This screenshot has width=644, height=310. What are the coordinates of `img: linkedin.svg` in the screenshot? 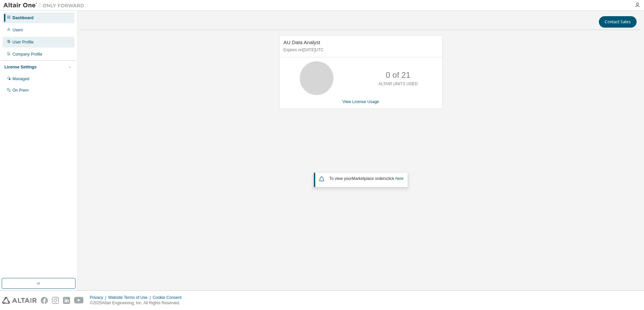 It's located at (66, 300).